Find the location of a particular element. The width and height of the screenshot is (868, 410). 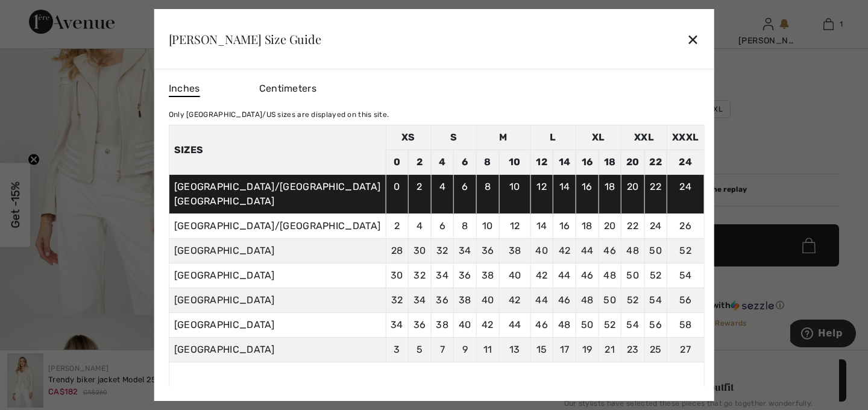

font: Sizes is located at coordinates (189, 150).